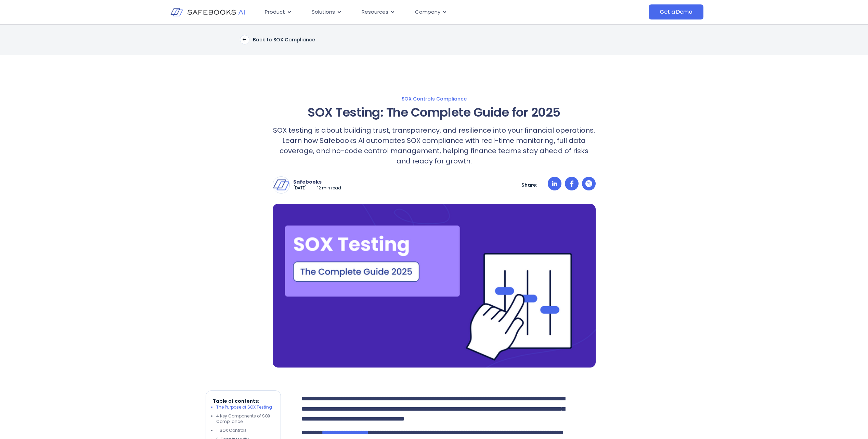  Describe the element at coordinates (419, 12) in the screenshot. I see `div: Menu Toggle` at that location.